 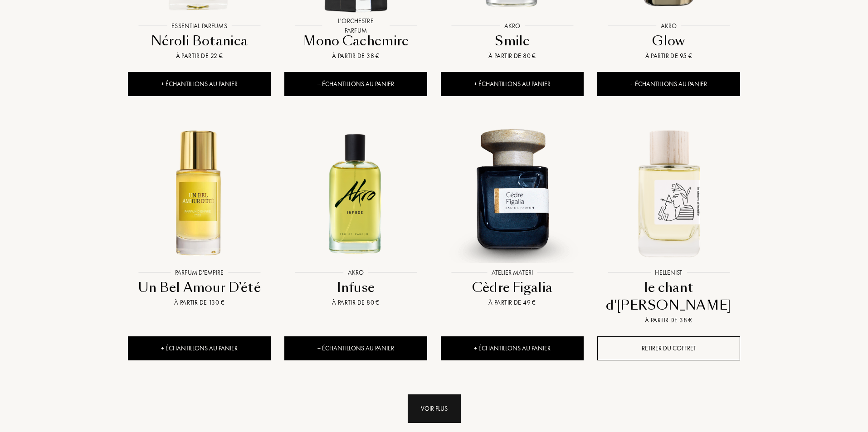 I want to click on div: À partir de 95 €, so click(x=668, y=56).